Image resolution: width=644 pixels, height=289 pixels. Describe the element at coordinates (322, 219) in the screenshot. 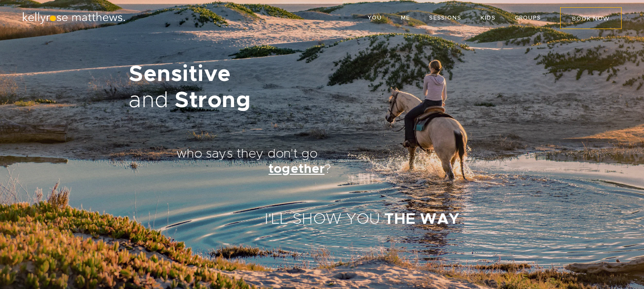

I see `span: I'LL SHOW YOU` at that location.